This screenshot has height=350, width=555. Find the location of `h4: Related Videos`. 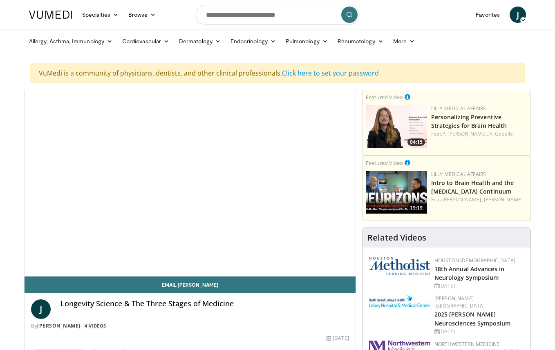

h4: Related Videos is located at coordinates (397, 238).